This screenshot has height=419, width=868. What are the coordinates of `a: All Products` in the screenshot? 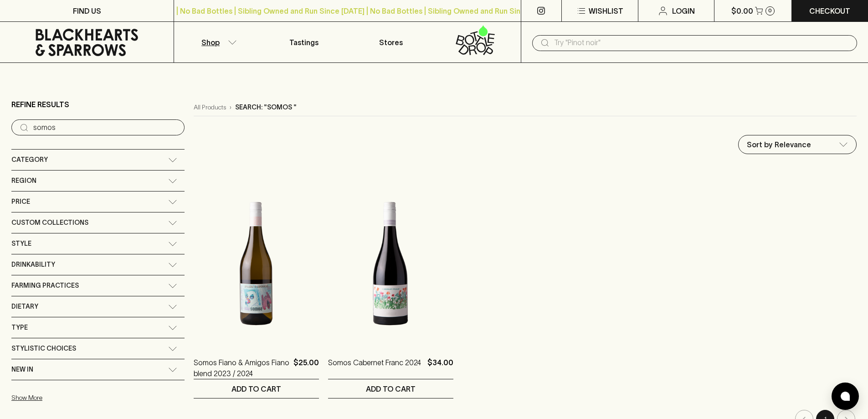 It's located at (210, 107).